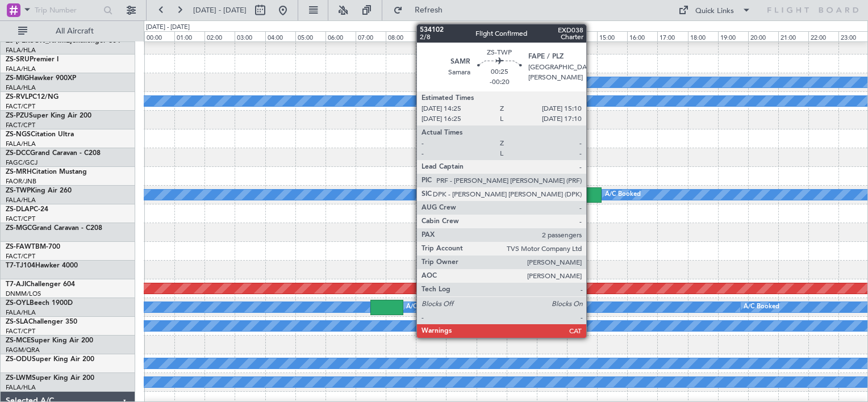  I want to click on div: 03:00, so click(249, 37).